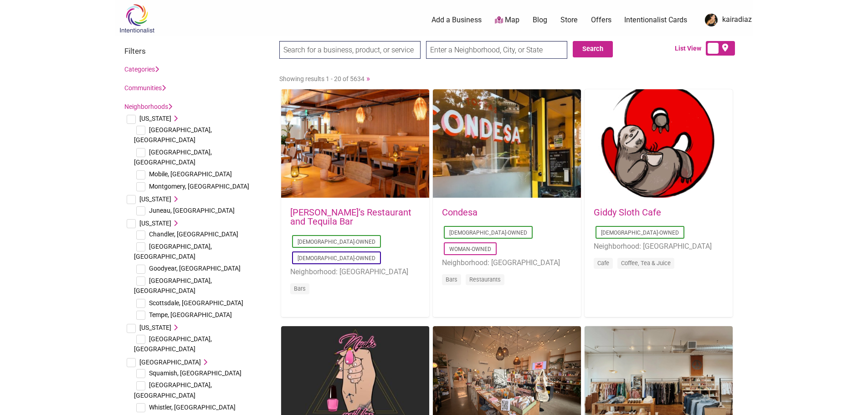 The height and width of the screenshot is (415, 868). What do you see at coordinates (485, 279) in the screenshot?
I see `a: Restaurants` at bounding box center [485, 279].